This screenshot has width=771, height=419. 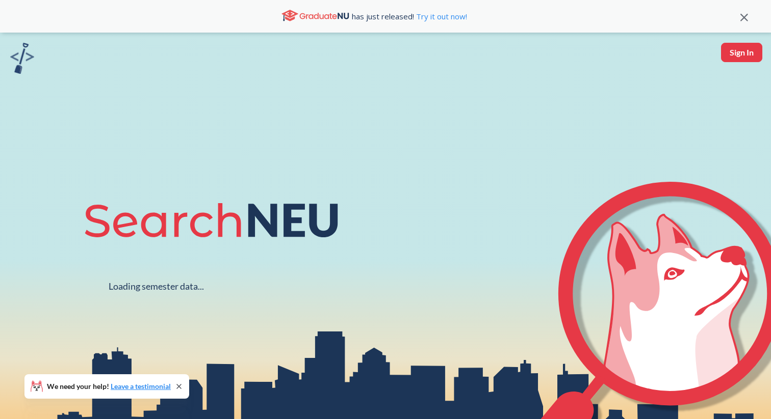 I want to click on a: Try it out now!, so click(x=440, y=16).